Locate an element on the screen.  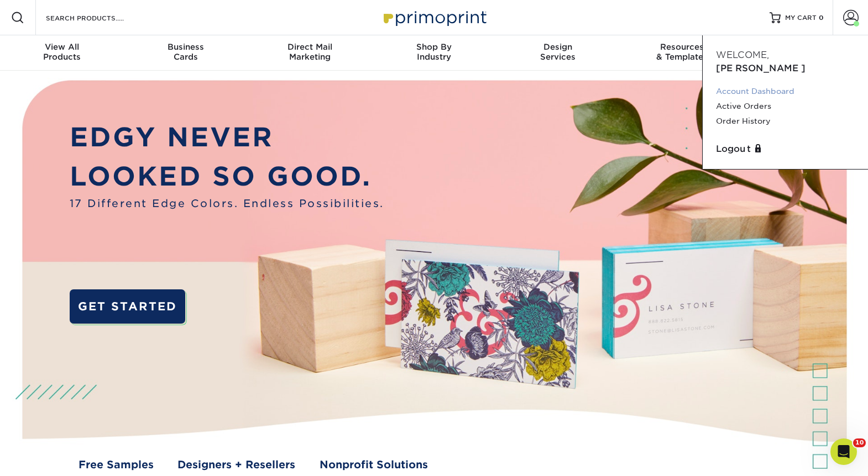
input: SEARCH PRODUCTS..... is located at coordinates (98, 18).